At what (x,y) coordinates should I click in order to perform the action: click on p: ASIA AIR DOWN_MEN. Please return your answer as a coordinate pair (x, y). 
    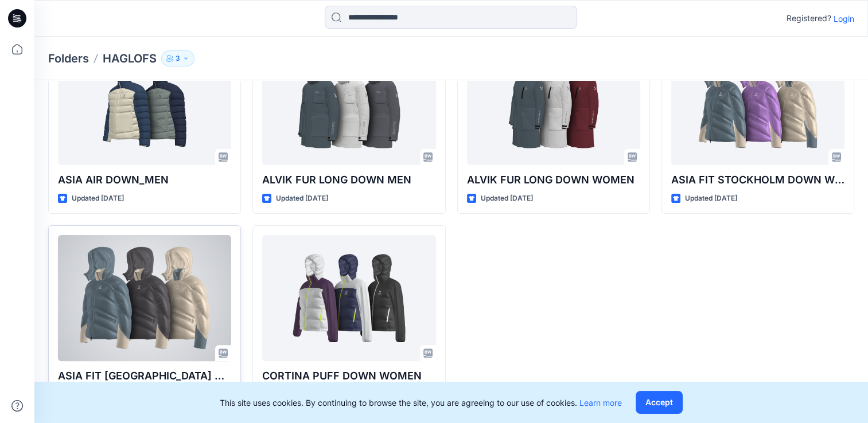
    Looking at the image, I should click on (145, 180).